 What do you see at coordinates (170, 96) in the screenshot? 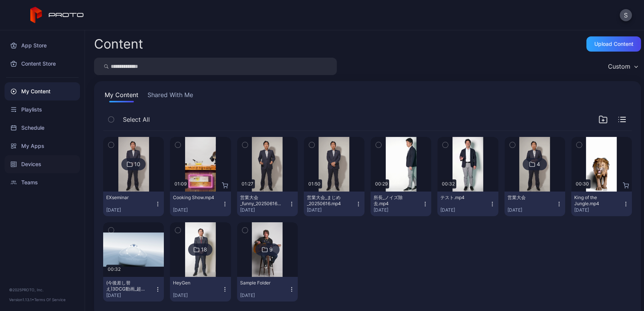
I see `button: Shared With Me` at bounding box center [170, 96].